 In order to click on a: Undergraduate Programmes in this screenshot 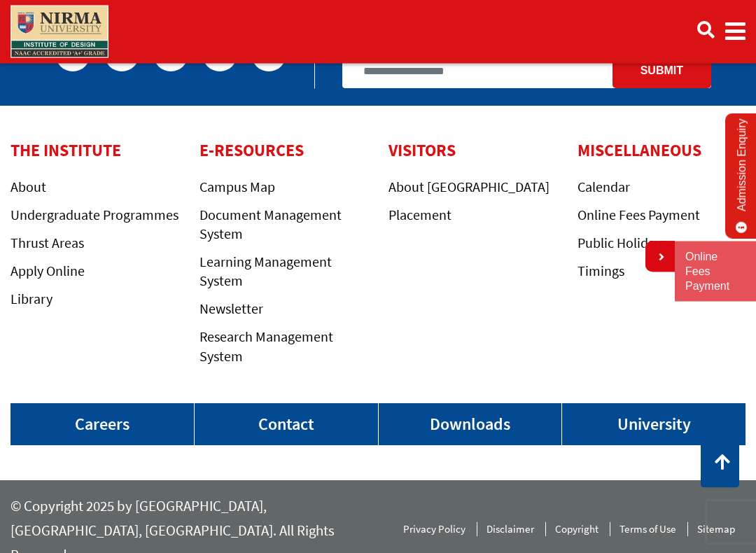, I will do `click(95, 215)`.